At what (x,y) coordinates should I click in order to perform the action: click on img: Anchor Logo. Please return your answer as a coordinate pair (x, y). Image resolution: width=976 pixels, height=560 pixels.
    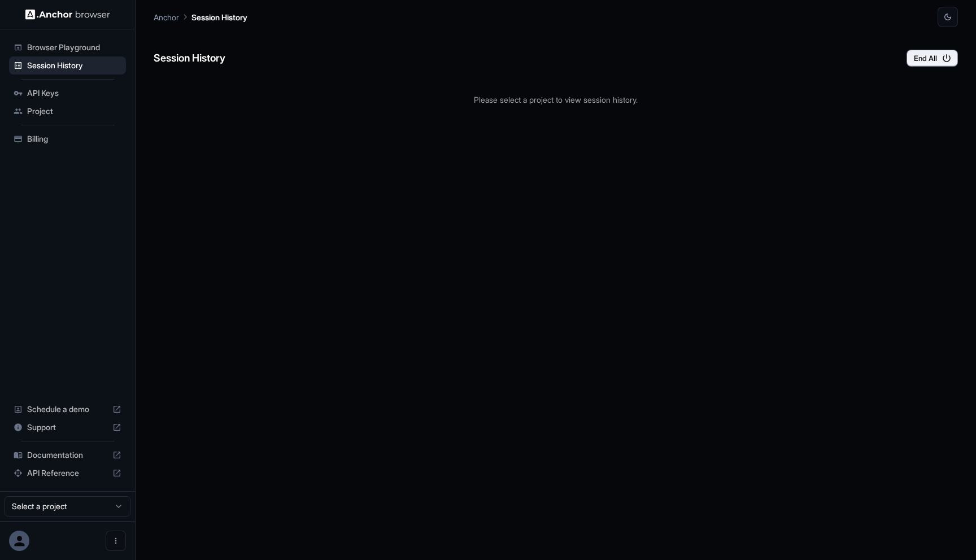
    Looking at the image, I should click on (68, 14).